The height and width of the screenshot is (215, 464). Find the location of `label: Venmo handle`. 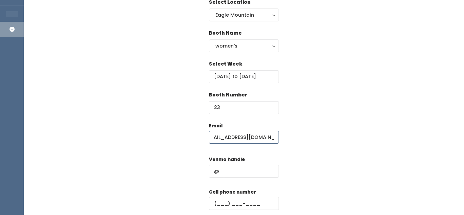

label: Venmo handle is located at coordinates (227, 160).